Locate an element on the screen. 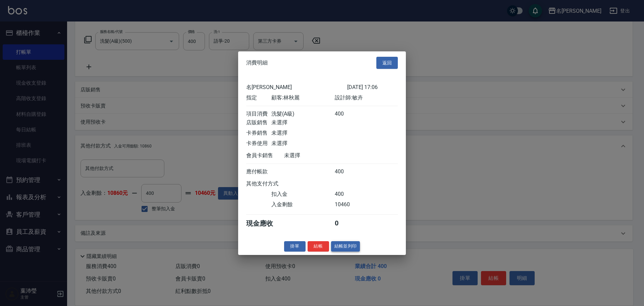 This screenshot has height=306, width=644. div: 入金剩餘 is located at coordinates (303, 204).